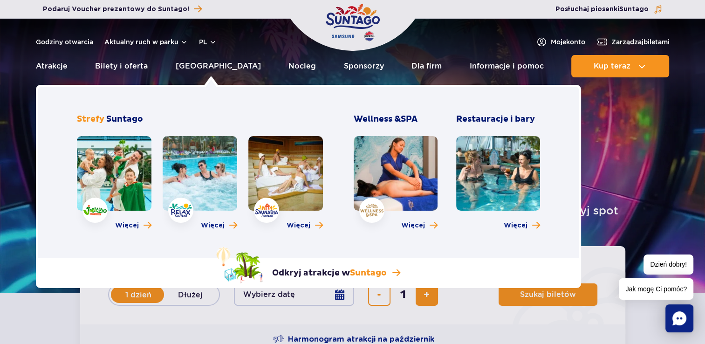  Describe the element at coordinates (385, 119) in the screenshot. I see `span: Wellness &` at that location.